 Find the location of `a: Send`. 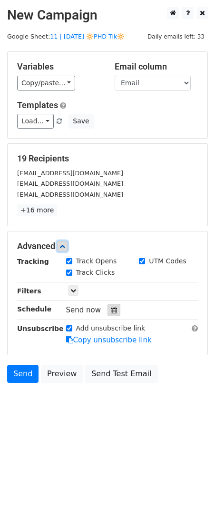

a: Send is located at coordinates (23, 374).